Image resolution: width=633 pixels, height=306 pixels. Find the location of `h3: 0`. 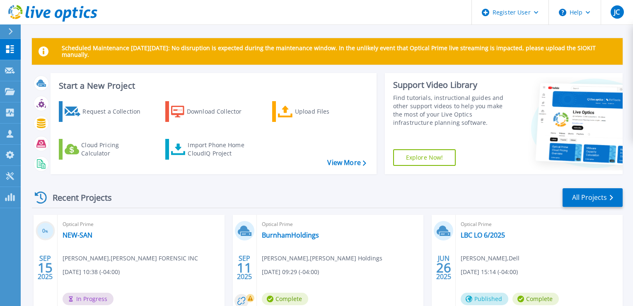

h3: 0 is located at coordinates (45, 231).